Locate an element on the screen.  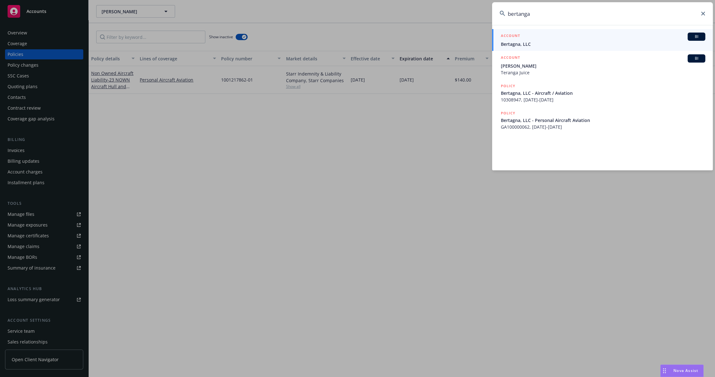
input: Search... is located at coordinates (603, 14).